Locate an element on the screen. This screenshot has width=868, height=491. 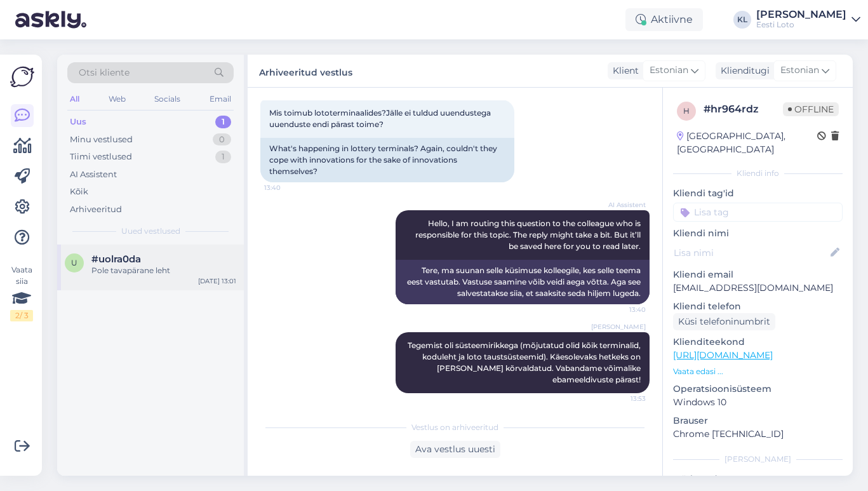
span: Otsi kliente is located at coordinates (104, 72).